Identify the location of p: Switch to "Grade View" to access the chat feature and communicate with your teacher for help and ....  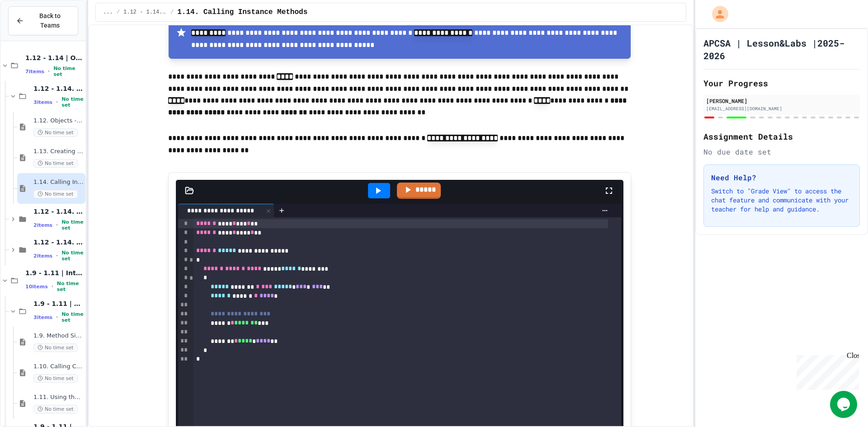
(782, 200).